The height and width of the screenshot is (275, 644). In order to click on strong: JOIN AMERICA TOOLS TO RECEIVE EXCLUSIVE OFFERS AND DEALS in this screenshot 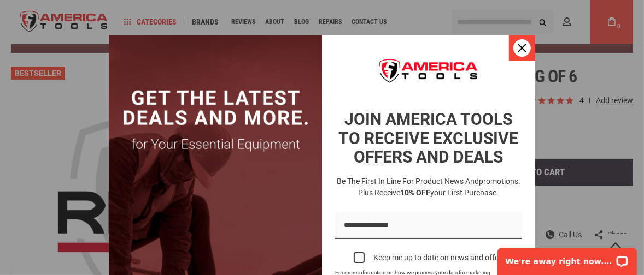, I will do `click(428, 138)`.